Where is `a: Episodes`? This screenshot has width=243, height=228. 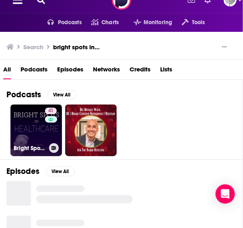
a: Episodes is located at coordinates (70, 71).